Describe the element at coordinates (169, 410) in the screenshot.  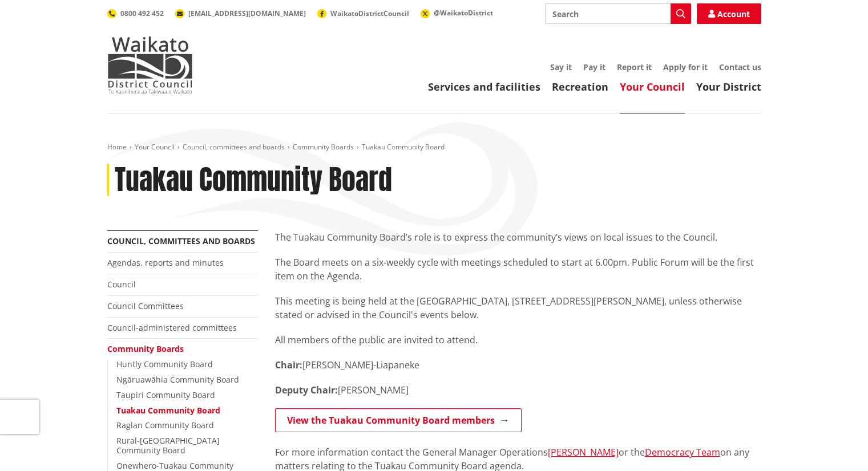
I see `a: Tuakau Community Board` at that location.